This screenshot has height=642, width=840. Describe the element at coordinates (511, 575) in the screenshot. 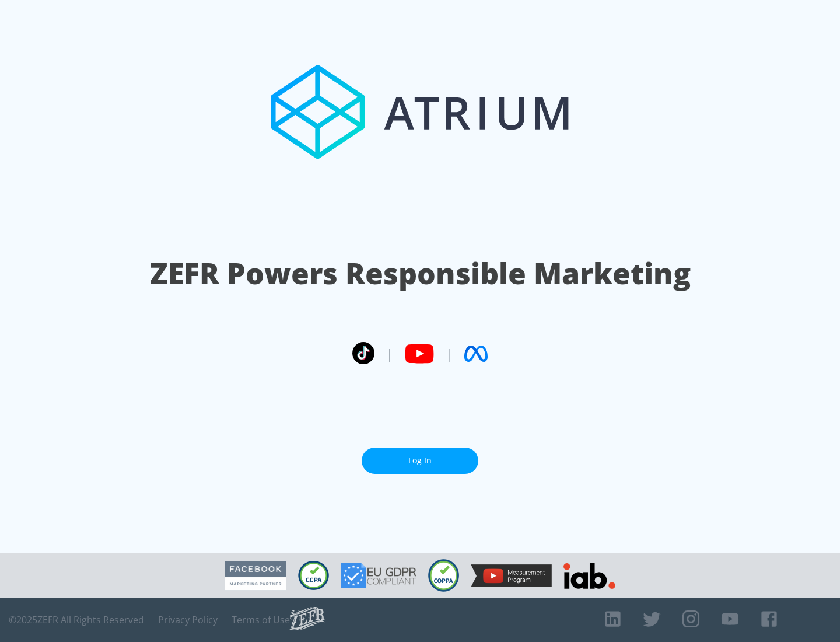

I see `img: YouTube Measurement Program` at that location.